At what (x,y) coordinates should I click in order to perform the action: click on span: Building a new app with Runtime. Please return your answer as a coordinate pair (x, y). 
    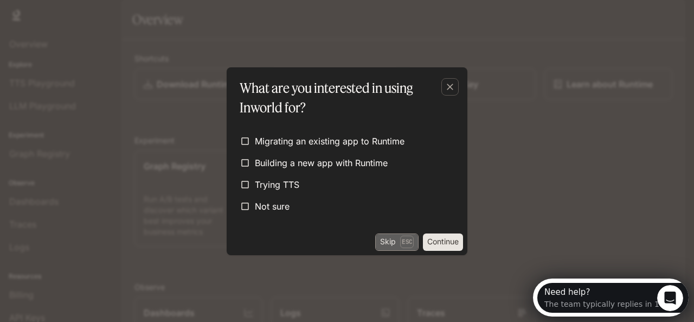
    Looking at the image, I should click on (321, 163).